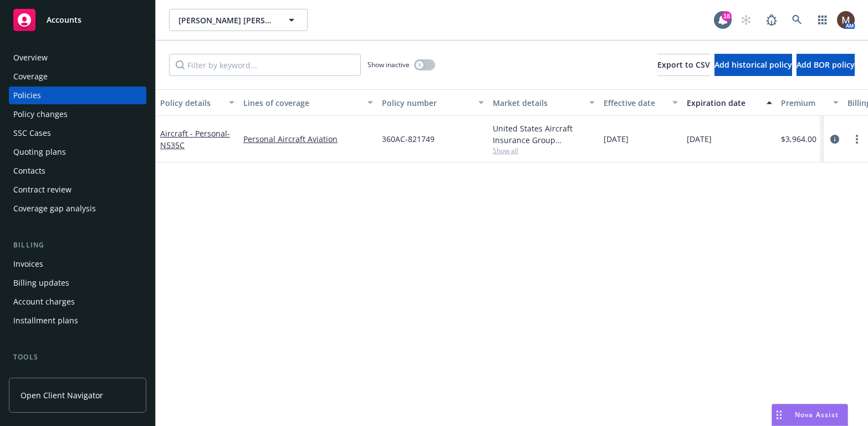 This screenshot has width=868, height=426. Describe the element at coordinates (197, 102) in the screenshot. I see `button: Policy details` at that location.